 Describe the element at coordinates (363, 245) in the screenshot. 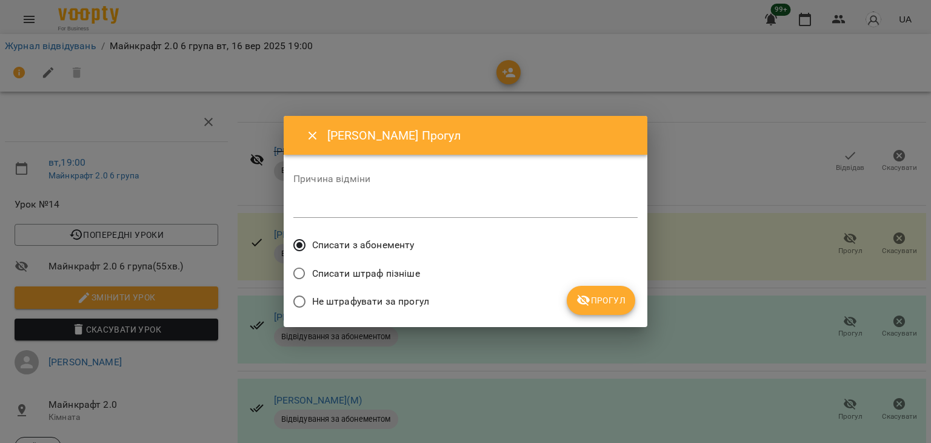

I see `span: Списати з абонементу` at that location.